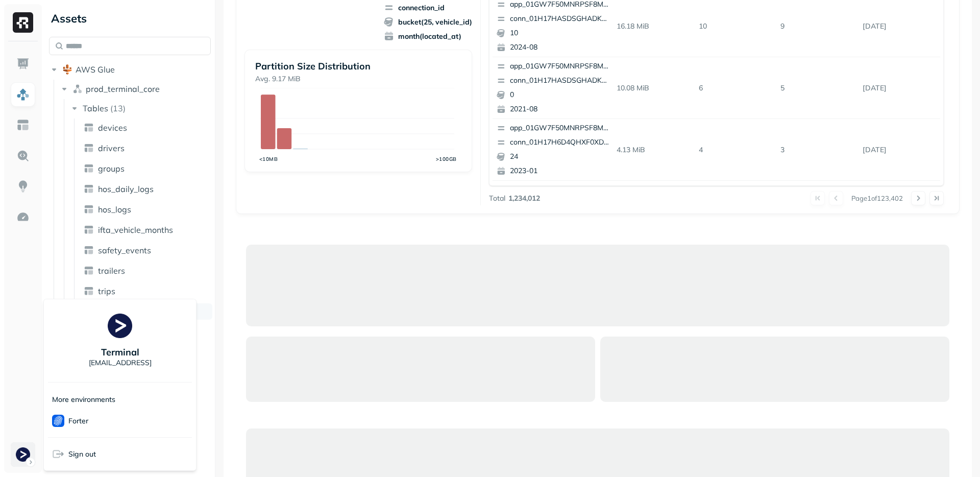  What do you see at coordinates (78, 421) in the screenshot?
I see `p: Forter` at bounding box center [78, 421].